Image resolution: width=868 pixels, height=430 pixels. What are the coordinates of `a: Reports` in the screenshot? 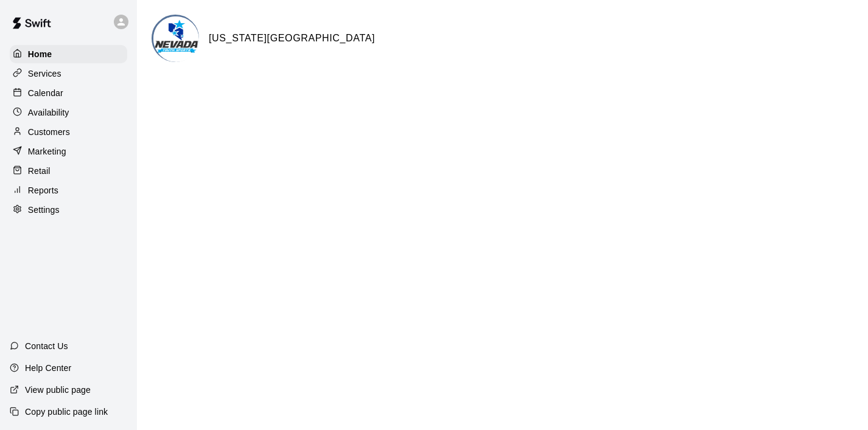 It's located at (68, 191).